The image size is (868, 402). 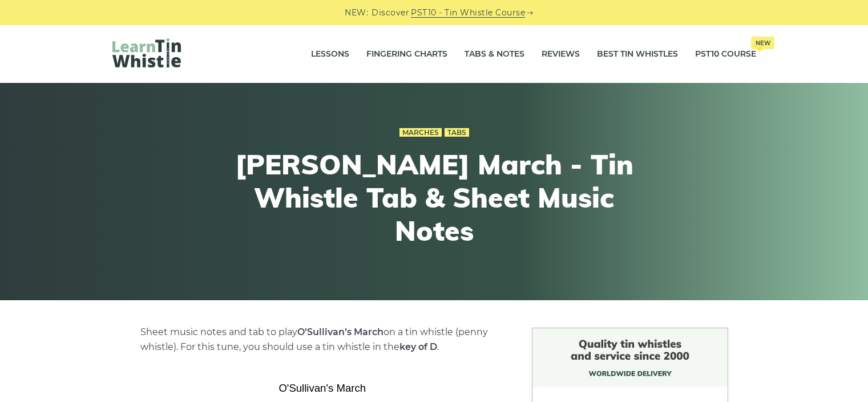 What do you see at coordinates (457, 133) in the screenshot?
I see `a: Tabs` at bounding box center [457, 133].